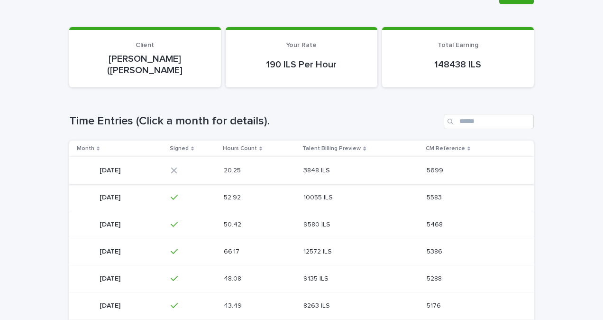 The width and height of the screenshot is (603, 320). I want to click on p: 5176, so click(435, 305).